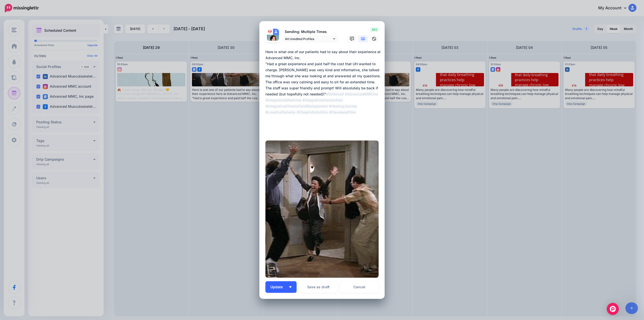  What do you see at coordinates (273, 41) in the screenshot?
I see `img: 1581035549444-63641.png` at bounding box center [273, 41].